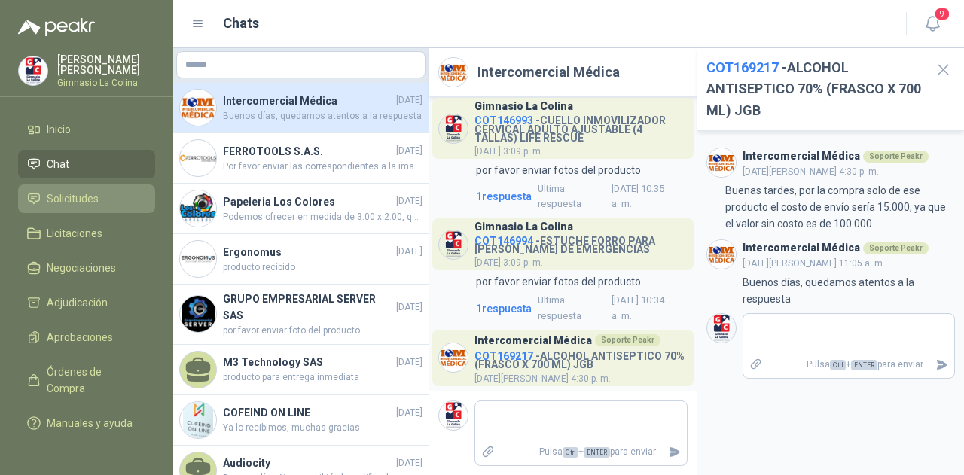 This screenshot has height=475, width=964. Describe the element at coordinates (77, 303) in the screenshot. I see `span: Adjudicación` at that location.